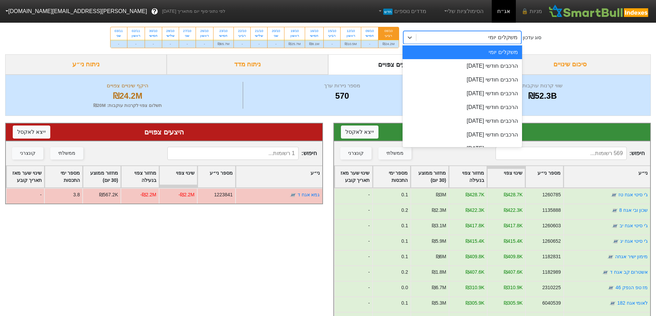  What do you see at coordinates (438, 288) in the screenshot?
I see `div: ₪6.7M` at bounding box center [438, 288].